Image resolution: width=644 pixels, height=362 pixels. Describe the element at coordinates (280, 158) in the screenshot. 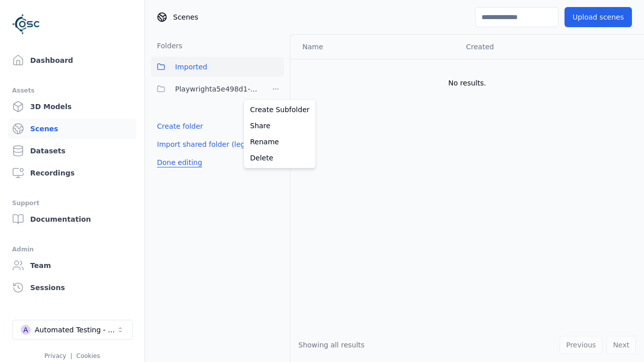

I see `a: Delete` at that location.